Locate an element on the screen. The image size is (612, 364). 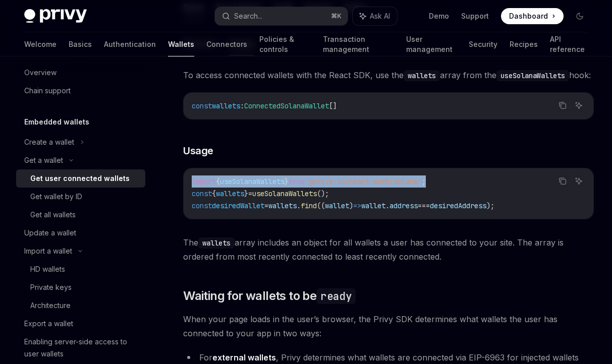
a: Support is located at coordinates (475, 16).